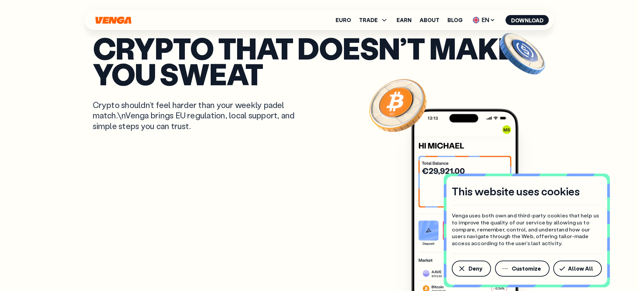 The width and height of the screenshot is (638, 291). I want to click on span: Allow All, so click(580, 269).